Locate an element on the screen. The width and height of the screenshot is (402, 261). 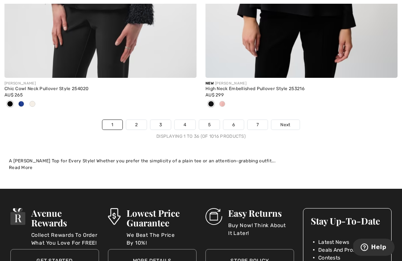
p: Buy Now! Think About It Later! is located at coordinates (261, 229).